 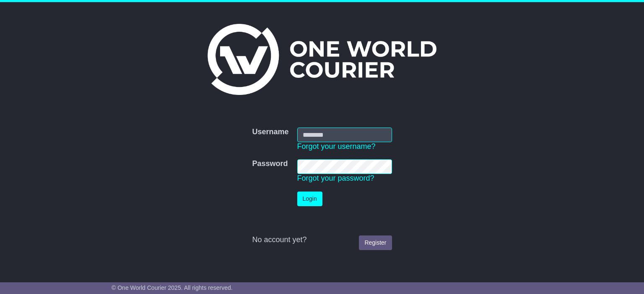 I want to click on a: Forgot your password?, so click(x=336, y=178).